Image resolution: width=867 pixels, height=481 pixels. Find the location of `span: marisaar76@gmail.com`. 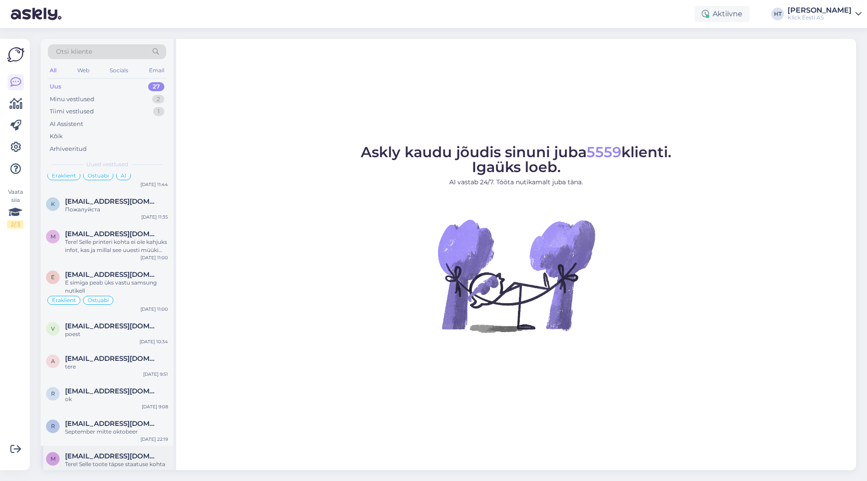

span: marisaar76@gmail.com is located at coordinates (112, 234).